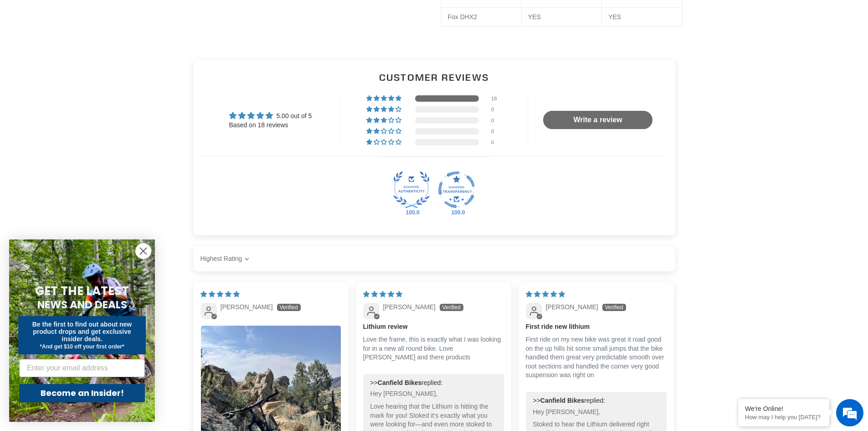 The image size is (868, 431). Describe the element at coordinates (596, 358) in the screenshot. I see `p: First ride on my new bike was great it road good on the up hills hit some small jumps that the bi...` at that location.